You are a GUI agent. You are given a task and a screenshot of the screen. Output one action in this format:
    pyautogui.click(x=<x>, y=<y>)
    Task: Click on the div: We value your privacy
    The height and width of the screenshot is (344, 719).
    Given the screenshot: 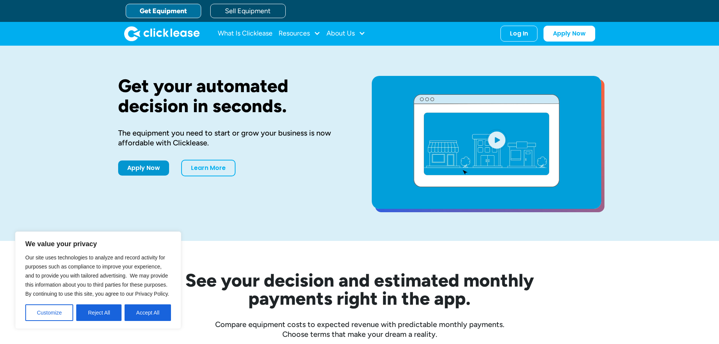 What is the action you would take?
    pyautogui.click(x=98, y=280)
    